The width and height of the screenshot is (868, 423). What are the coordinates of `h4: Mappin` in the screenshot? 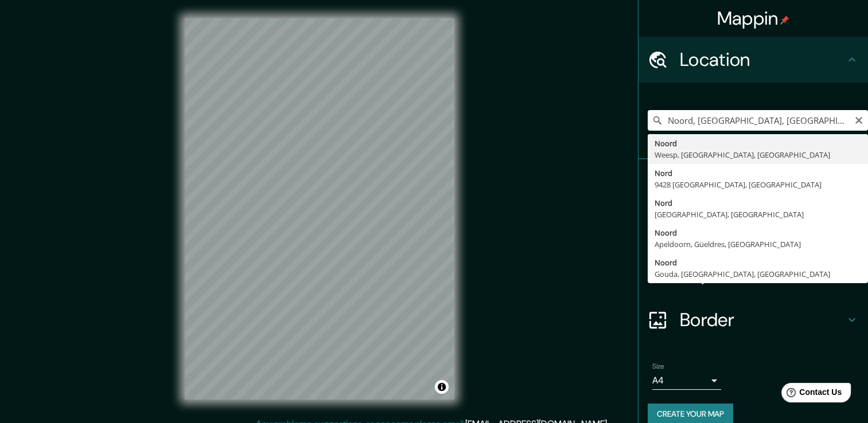 It's located at (753, 18).